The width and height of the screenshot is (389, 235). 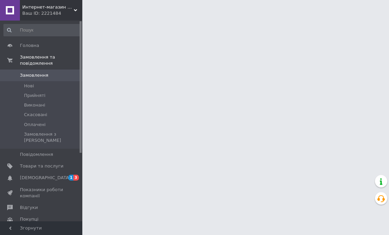 What do you see at coordinates (29, 208) in the screenshot?
I see `span: Відгуки` at bounding box center [29, 208].